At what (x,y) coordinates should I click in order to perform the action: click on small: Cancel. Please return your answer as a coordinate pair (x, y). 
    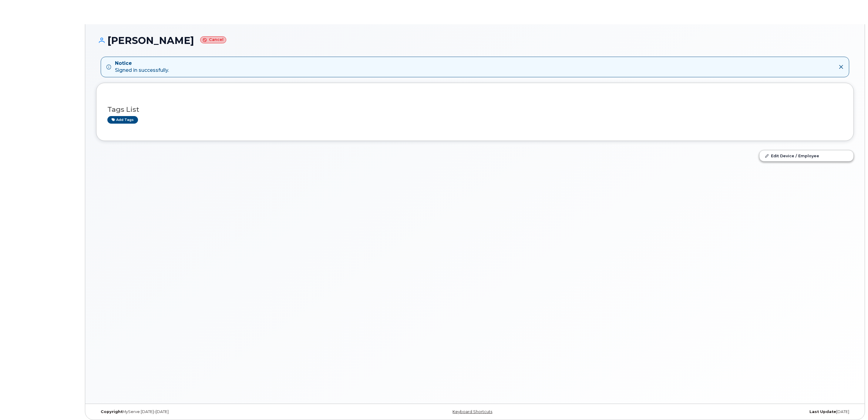
    Looking at the image, I should click on (213, 40).